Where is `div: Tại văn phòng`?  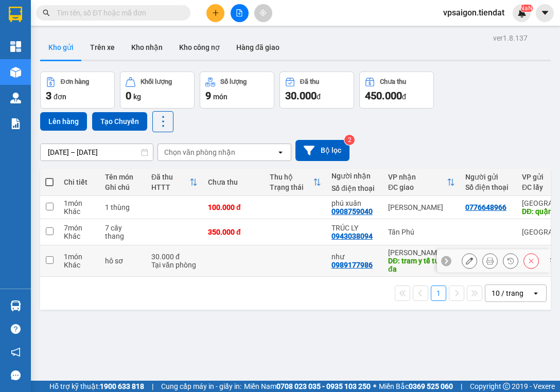
div: Tại văn phòng is located at coordinates (174, 265).